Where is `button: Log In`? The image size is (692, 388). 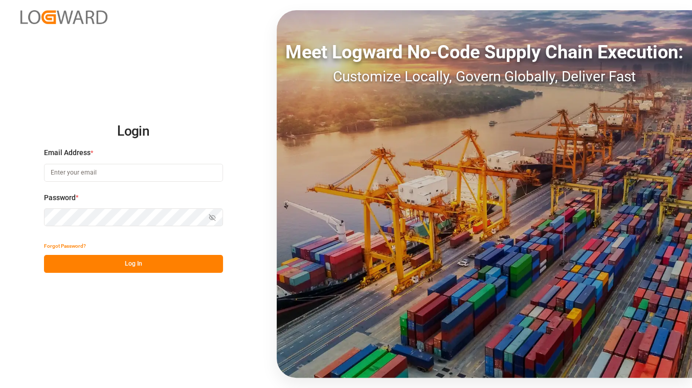
button: Log In is located at coordinates (134, 264).